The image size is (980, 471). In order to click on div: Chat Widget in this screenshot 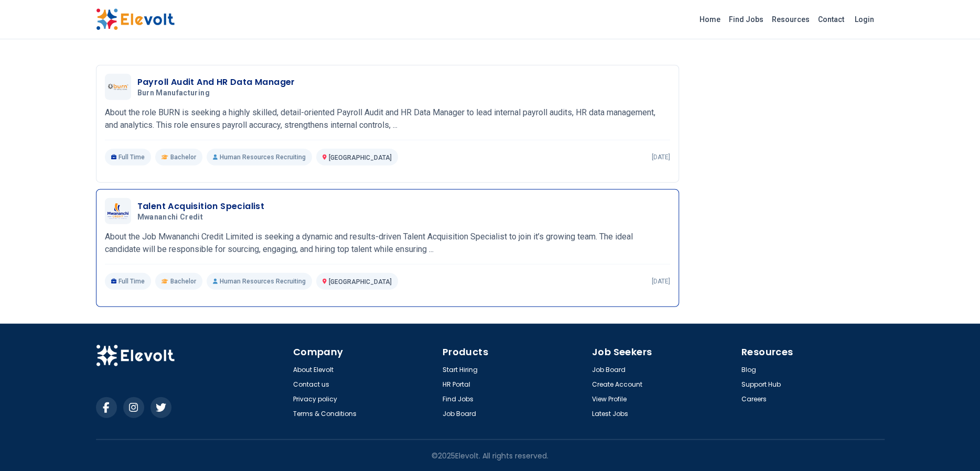, I will do `click(954, 446)`.